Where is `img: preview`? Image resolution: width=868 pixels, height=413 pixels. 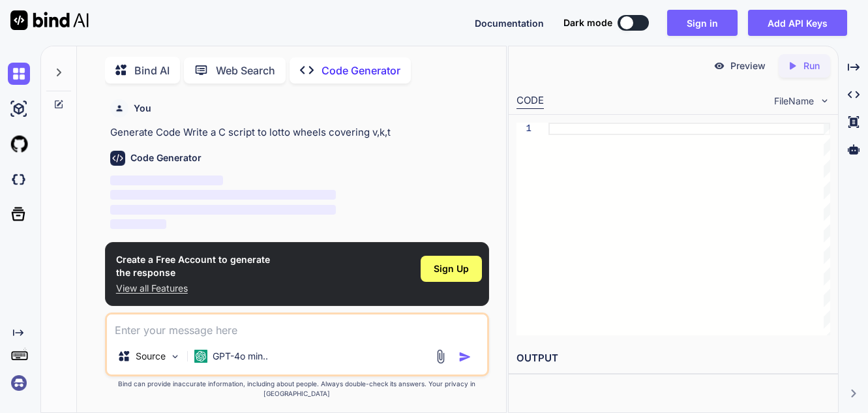 img: preview is located at coordinates (720, 66).